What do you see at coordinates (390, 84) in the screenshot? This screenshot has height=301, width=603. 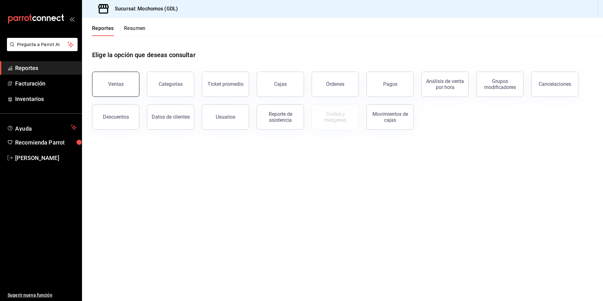 I see `div: Pagos` at bounding box center [390, 84].